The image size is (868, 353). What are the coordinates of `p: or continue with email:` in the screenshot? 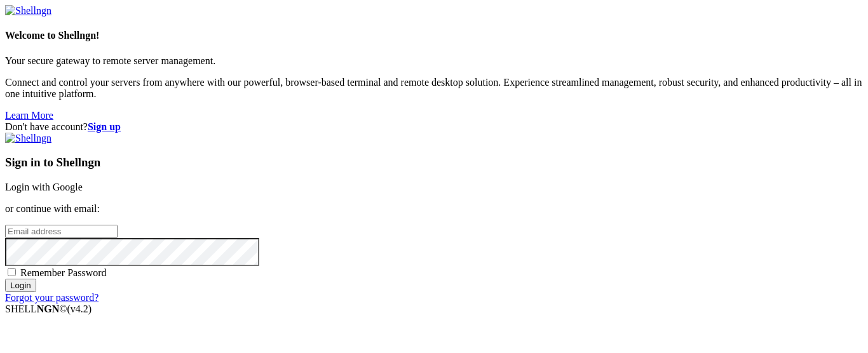 It's located at (434, 209).